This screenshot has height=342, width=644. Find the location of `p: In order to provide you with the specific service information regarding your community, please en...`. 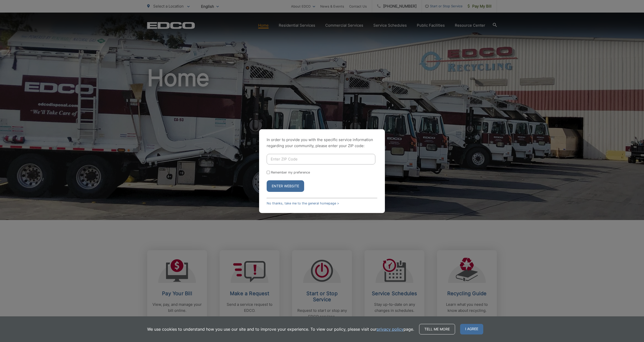

p: In order to provide you with the specific service information regarding your community, please en... is located at coordinates (322, 143).